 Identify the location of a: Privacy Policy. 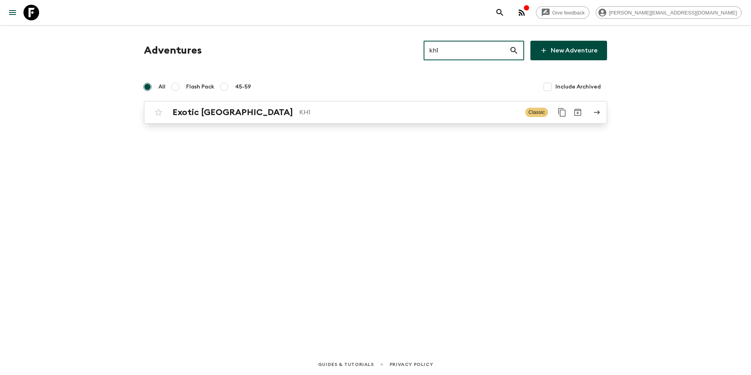
(411, 364).